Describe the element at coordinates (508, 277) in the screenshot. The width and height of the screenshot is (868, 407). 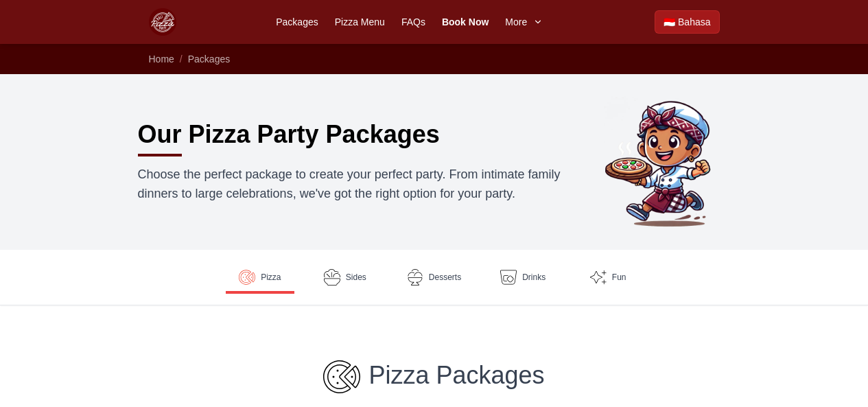
I see `img: Drinks` at that location.